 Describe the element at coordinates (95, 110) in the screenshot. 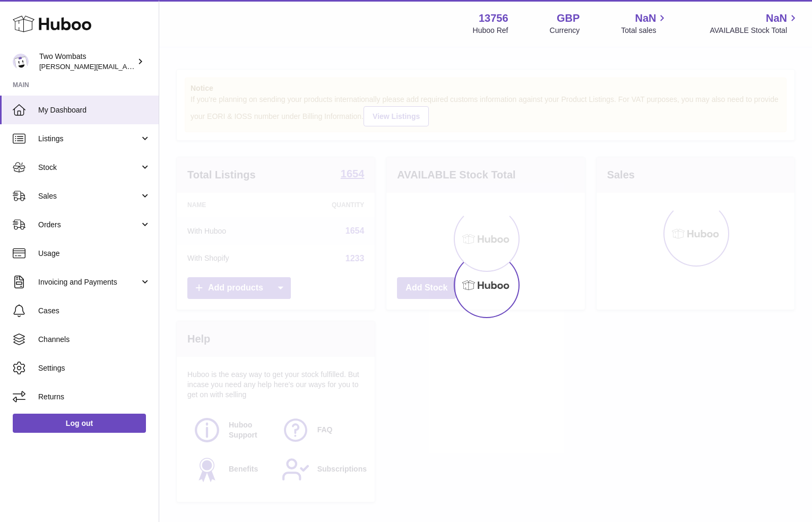

I see `span: My Dashboard` at that location.